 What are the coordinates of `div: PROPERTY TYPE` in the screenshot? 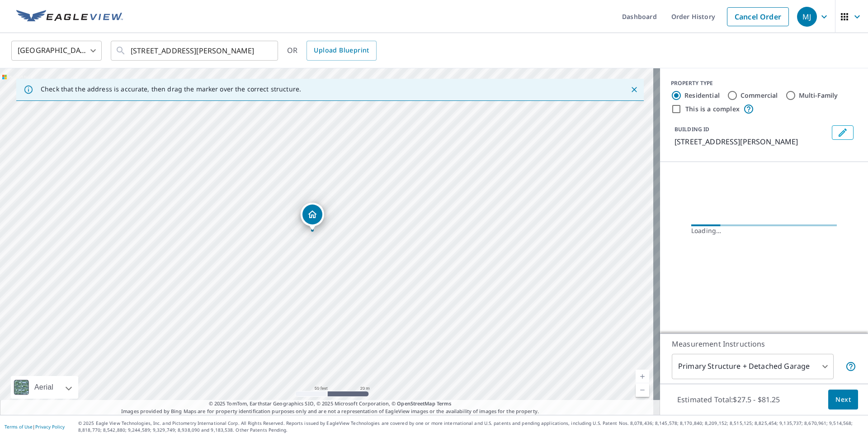 It's located at (765, 83).